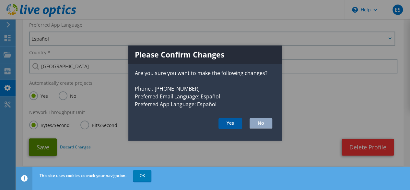 The height and width of the screenshot is (190, 410). Describe the element at coordinates (205, 73) in the screenshot. I see `p: Are you sure you want to make the following changes?` at that location.